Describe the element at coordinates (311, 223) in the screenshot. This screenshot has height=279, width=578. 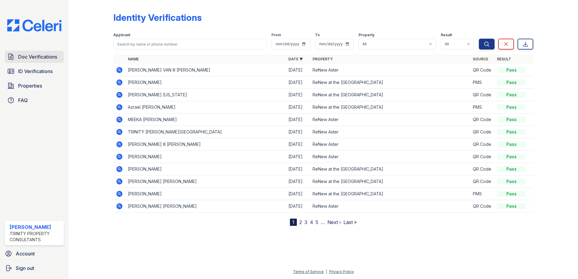
I see `a: 4` at that location.